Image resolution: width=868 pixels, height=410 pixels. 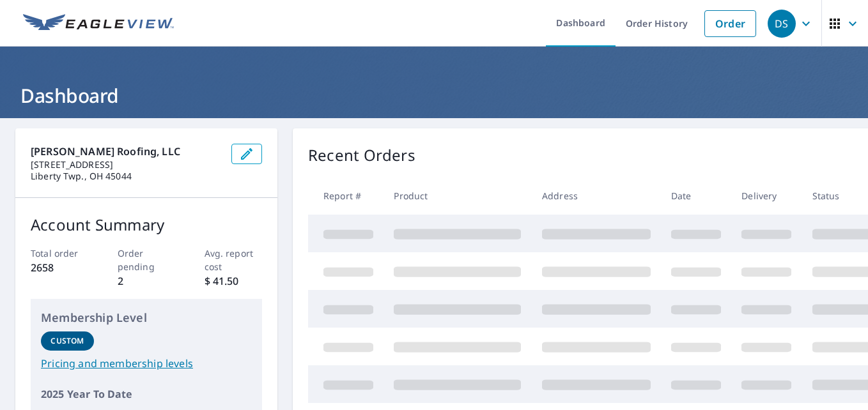 I want to click on p: Account Summary, so click(x=146, y=225).